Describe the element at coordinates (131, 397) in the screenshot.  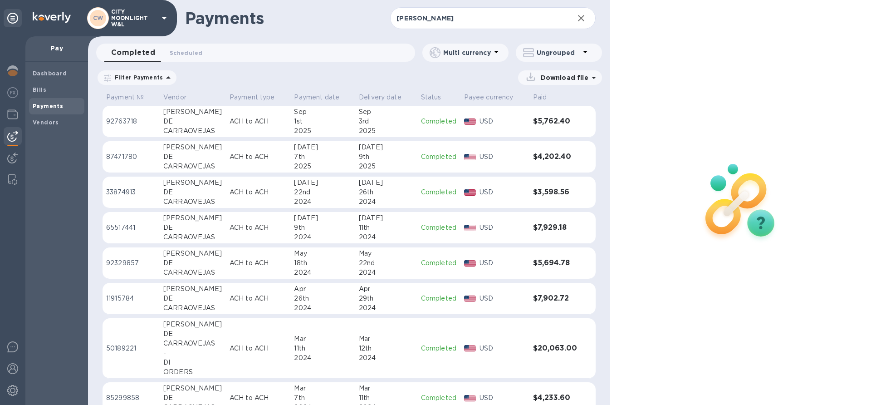
I see `p: 85299858` at that location.